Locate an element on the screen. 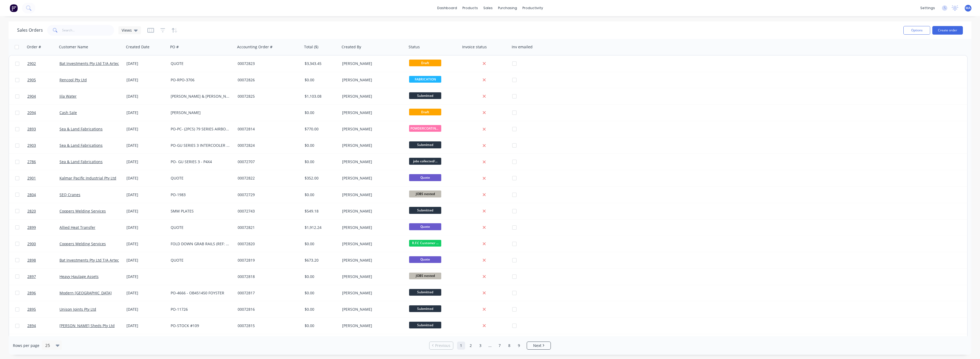 This screenshot has width=980, height=359. span: Draft is located at coordinates (425, 112).